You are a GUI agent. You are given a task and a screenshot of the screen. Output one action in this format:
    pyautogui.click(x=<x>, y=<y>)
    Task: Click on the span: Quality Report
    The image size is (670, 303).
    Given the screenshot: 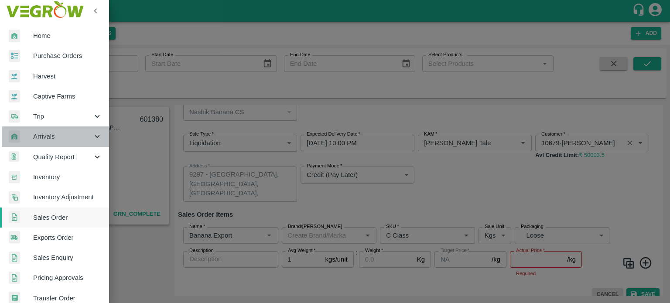 What is the action you would take?
    pyautogui.click(x=63, y=157)
    